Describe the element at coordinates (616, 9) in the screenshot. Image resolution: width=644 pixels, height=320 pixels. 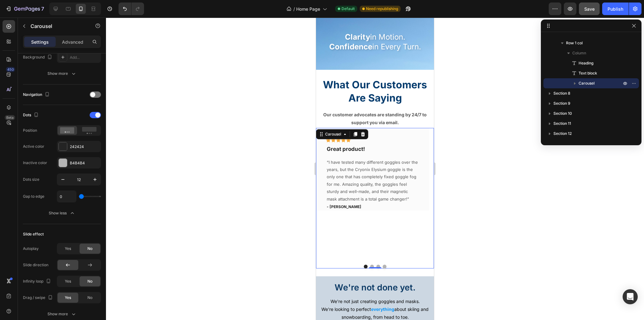
I see `button: Publish` at that location.